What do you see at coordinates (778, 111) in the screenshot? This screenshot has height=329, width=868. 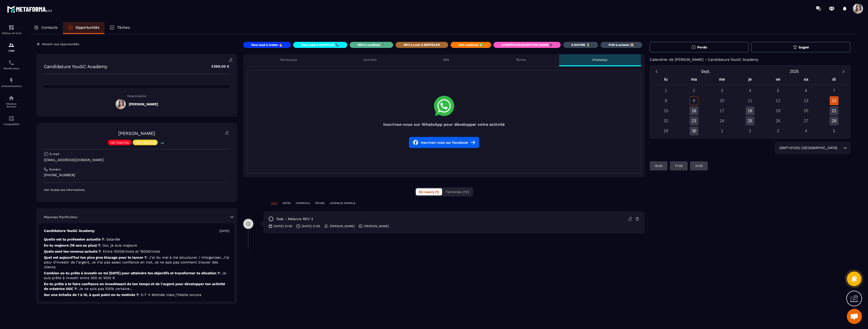 I see `div: 19` at bounding box center [778, 111].